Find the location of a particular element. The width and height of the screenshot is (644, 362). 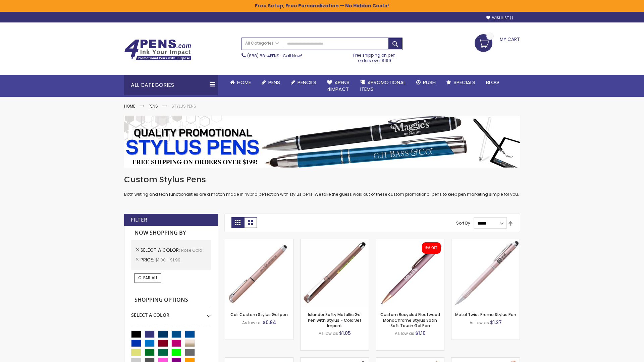

div: Free shipping on pen orders over $199 is located at coordinates (375, 57).